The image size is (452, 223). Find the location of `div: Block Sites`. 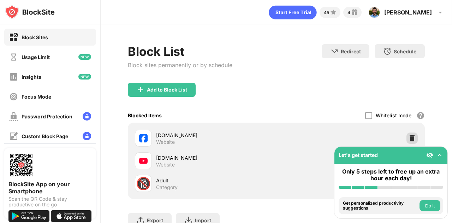

div: Block Sites is located at coordinates (35, 37).